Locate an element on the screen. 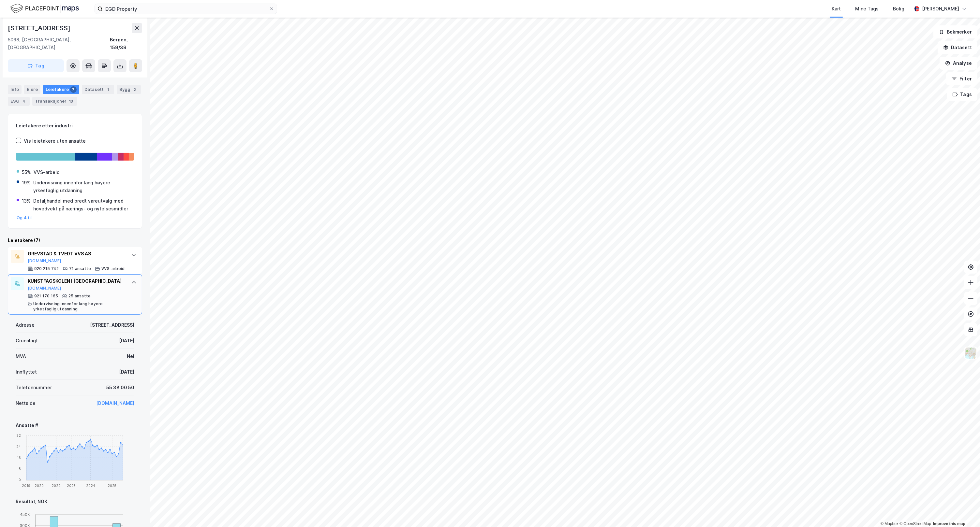 The image size is (980, 527). tspan: 2025 is located at coordinates (112, 485).